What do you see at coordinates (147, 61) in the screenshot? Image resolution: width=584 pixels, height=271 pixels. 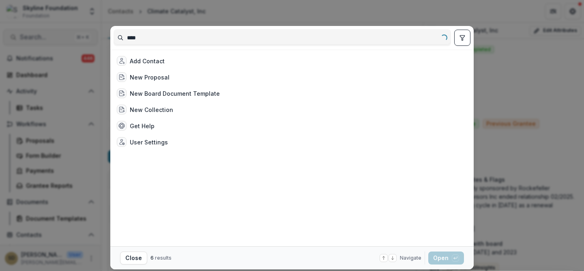 I see `div: Add Contact` at bounding box center [147, 61].